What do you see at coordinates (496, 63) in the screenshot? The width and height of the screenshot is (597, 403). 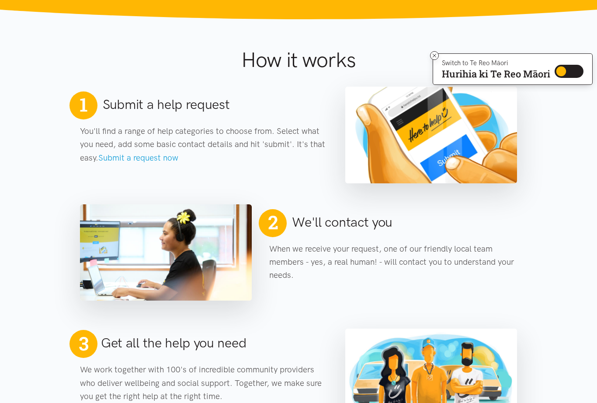 I see `p: Switch to Te Reo Māori` at bounding box center [496, 63].